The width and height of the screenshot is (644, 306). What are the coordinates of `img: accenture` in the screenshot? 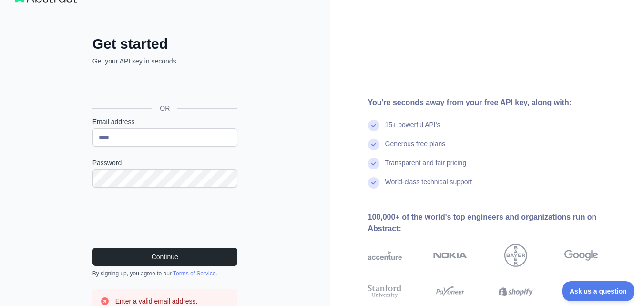 It's located at (385, 255).